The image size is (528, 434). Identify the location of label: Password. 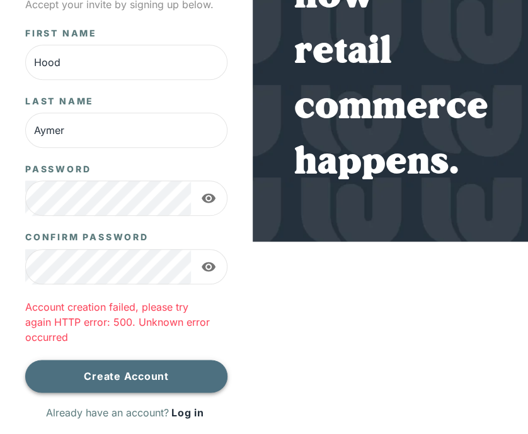
(58, 169).